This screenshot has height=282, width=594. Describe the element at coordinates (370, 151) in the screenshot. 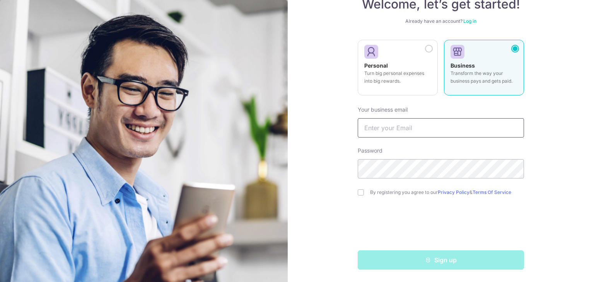

I see `label: Password` at that location.